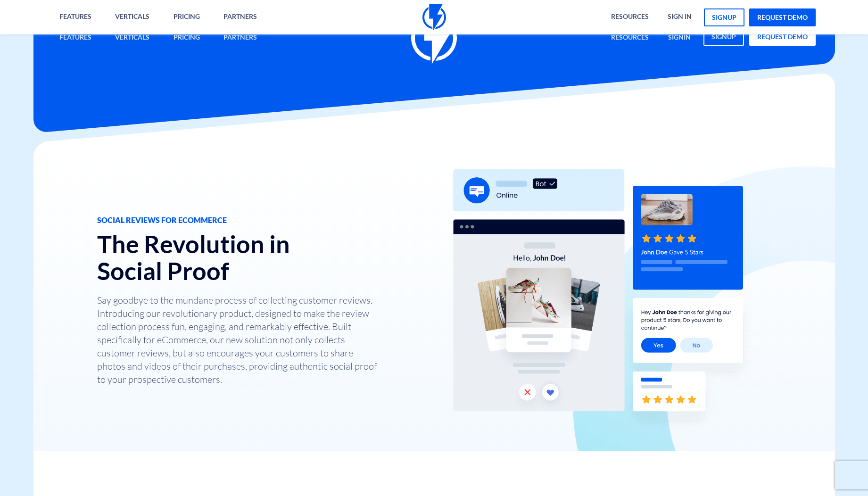 Image resolution: width=868 pixels, height=496 pixels. Describe the element at coordinates (240, 38) in the screenshot. I see `a: Partners` at that location.